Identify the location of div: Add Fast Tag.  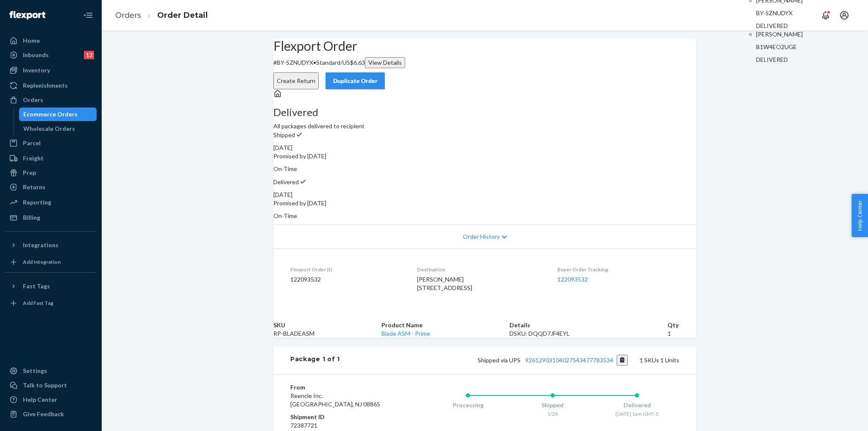
(38, 303).